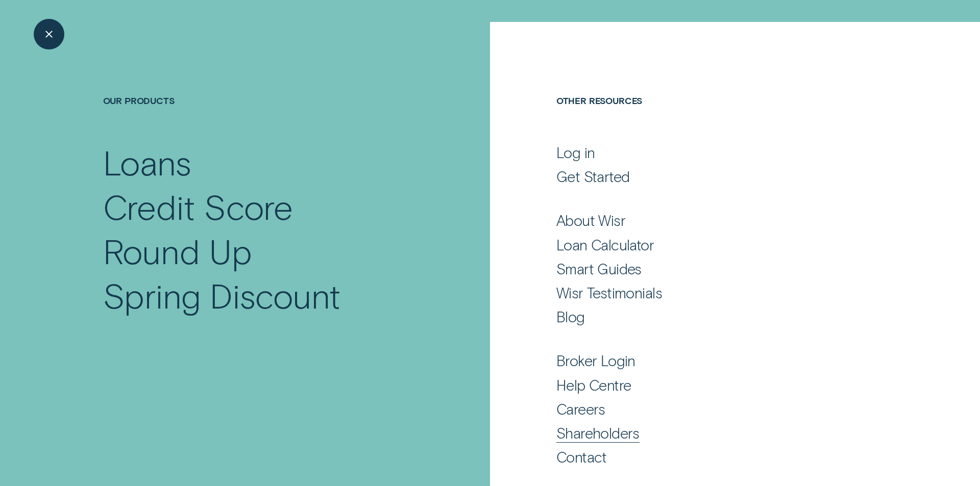 This screenshot has width=980, height=486. I want to click on a: Help Centre, so click(716, 386).